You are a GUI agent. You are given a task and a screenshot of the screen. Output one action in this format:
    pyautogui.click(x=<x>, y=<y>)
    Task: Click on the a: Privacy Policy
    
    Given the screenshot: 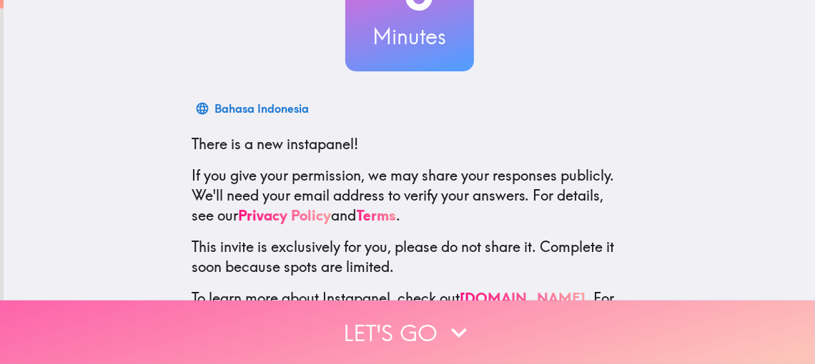 What is the action you would take?
    pyautogui.click(x=285, y=215)
    